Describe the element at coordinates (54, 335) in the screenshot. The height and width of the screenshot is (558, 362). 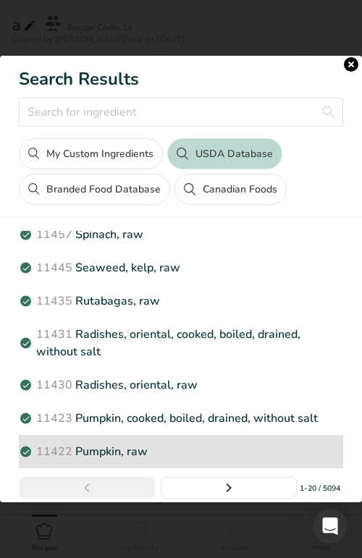
I see `span: 11431` at that location.